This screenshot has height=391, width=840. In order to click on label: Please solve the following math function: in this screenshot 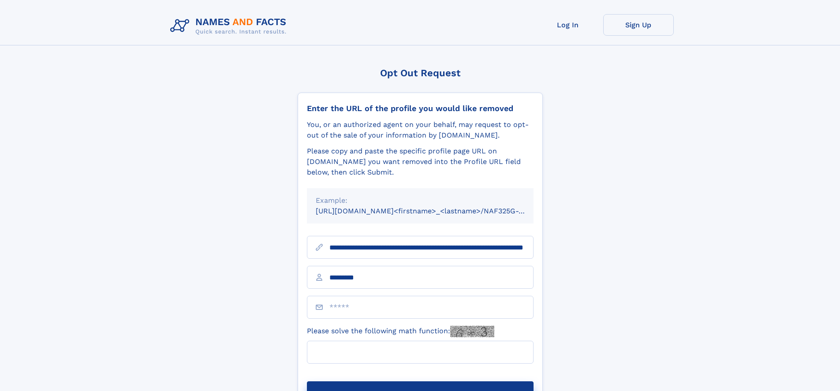, I will do `click(400, 332)`.